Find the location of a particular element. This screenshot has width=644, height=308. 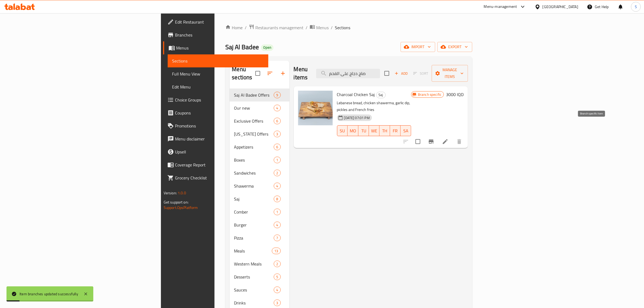

div: Our new is located at coordinates (254, 108).